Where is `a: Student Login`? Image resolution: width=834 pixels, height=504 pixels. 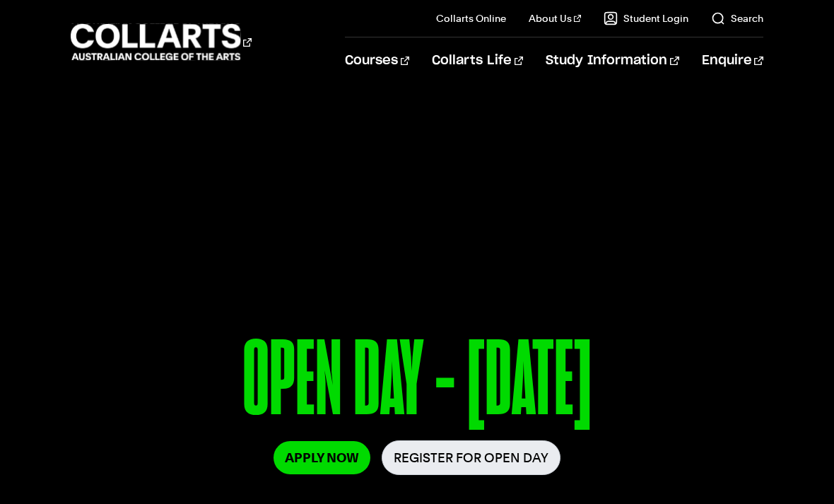 a: Student Login is located at coordinates (646, 19).